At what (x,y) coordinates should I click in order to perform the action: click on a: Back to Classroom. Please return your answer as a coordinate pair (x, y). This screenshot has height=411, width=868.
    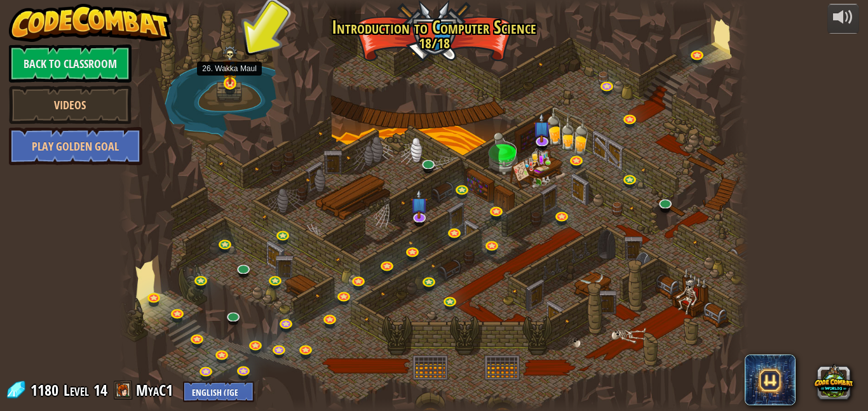
    Looking at the image, I should click on (70, 63).